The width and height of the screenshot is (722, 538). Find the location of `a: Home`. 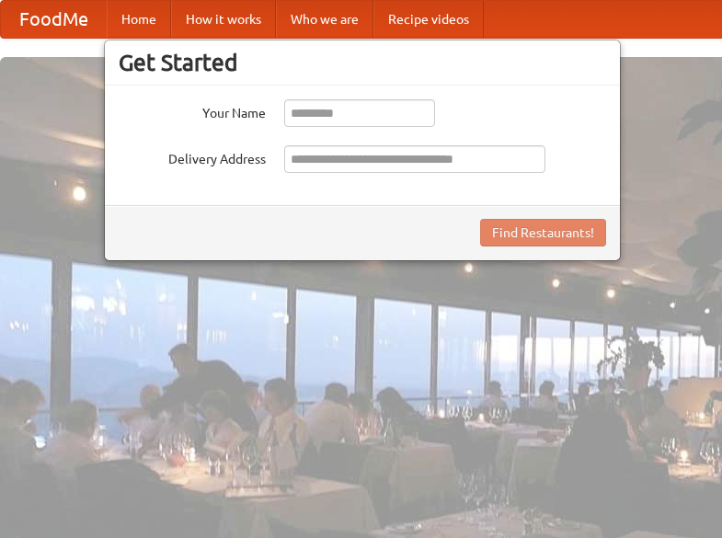

a: Home is located at coordinates (139, 19).